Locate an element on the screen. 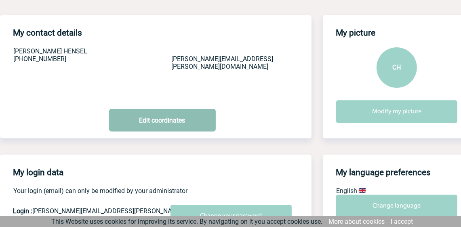  span: HENSEL is located at coordinates (75, 51).